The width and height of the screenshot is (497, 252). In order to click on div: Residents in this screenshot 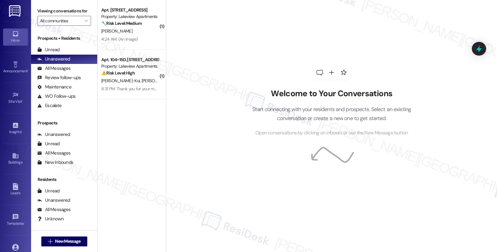, I will do `click(64, 179)`.